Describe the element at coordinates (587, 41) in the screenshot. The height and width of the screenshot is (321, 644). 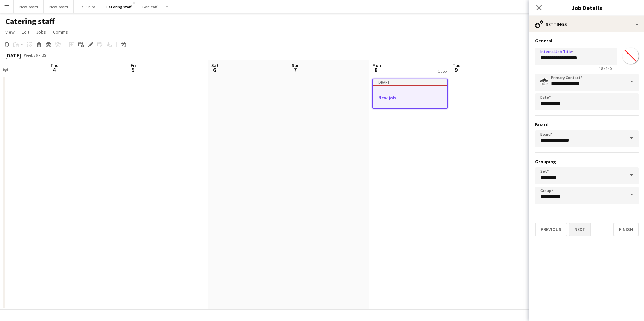
I see `h3: General` at that location.